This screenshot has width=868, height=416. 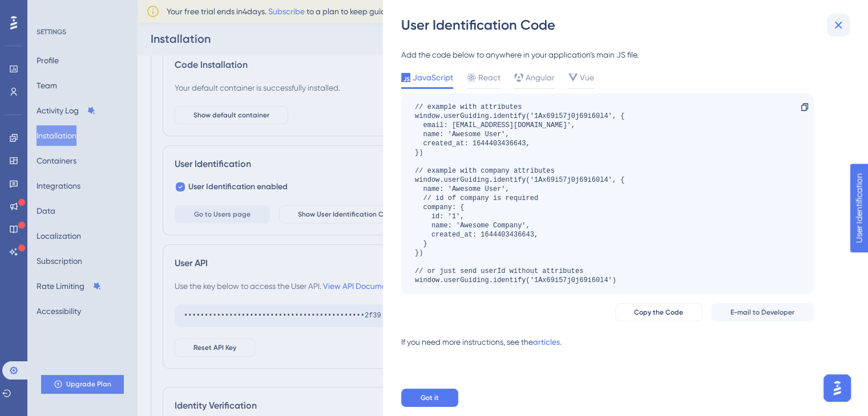 I want to click on span: User Identification, so click(x=44, y=10).